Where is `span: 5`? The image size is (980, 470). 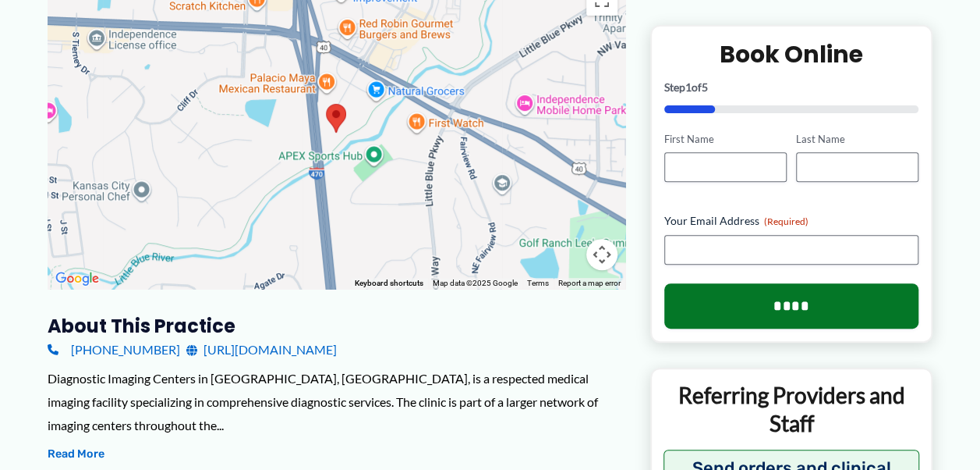
span: 5 is located at coordinates (705, 86).